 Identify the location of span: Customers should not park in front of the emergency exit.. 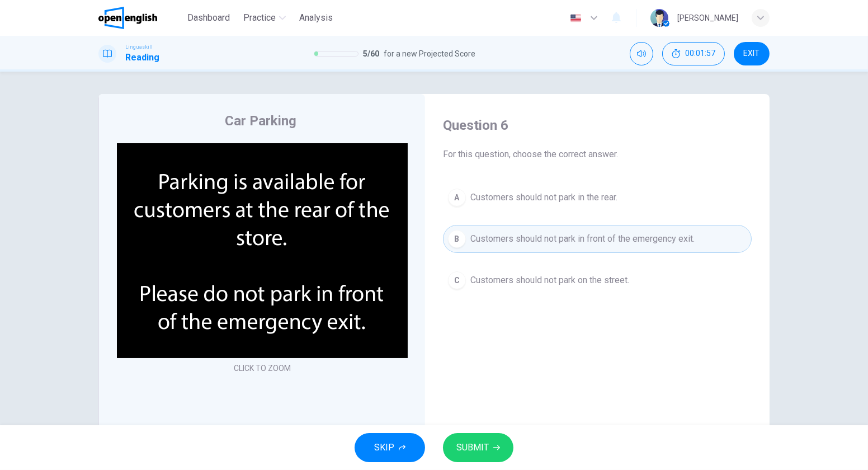
(582, 239).